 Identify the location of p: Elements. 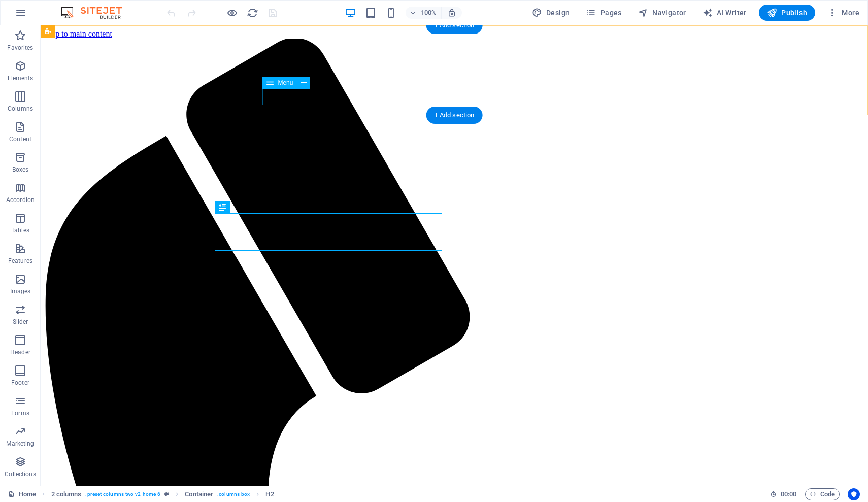
(20, 78).